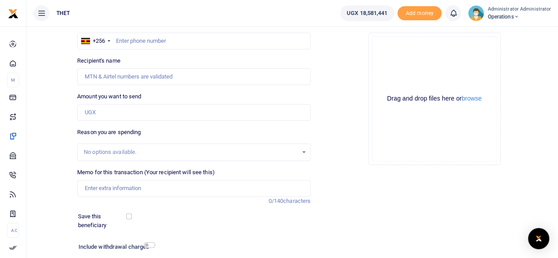 Image resolution: width=558 pixels, height=258 pixels. What do you see at coordinates (520, 17) in the screenshot?
I see `span: Operations` at bounding box center [520, 17].